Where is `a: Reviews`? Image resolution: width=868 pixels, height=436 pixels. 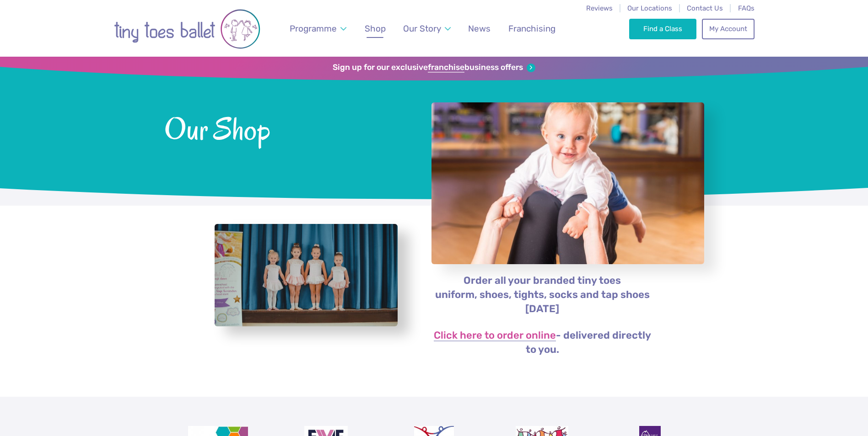 a: Reviews is located at coordinates (599, 8).